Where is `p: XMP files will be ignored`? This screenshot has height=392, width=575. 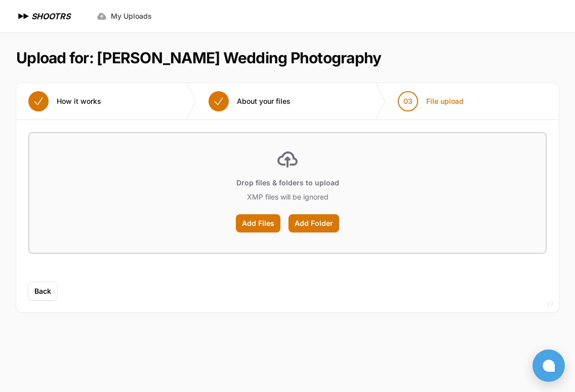
p: XMP files will be ignored is located at coordinates (288, 197).